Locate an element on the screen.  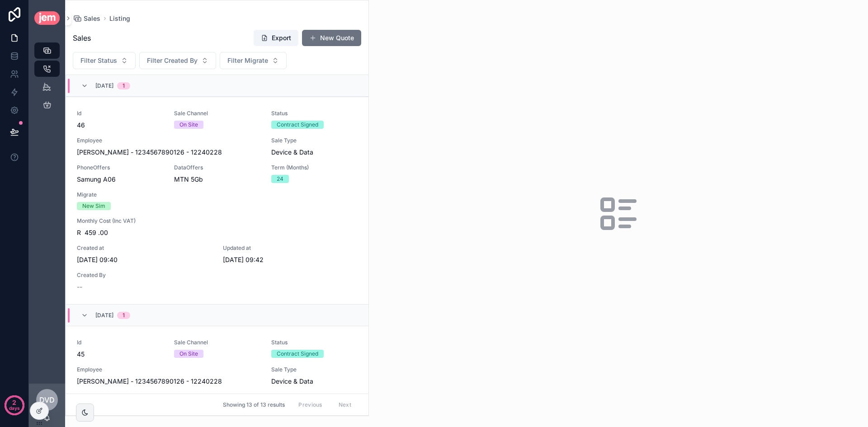
span: Showing 13 of 13 results is located at coordinates (254, 405).